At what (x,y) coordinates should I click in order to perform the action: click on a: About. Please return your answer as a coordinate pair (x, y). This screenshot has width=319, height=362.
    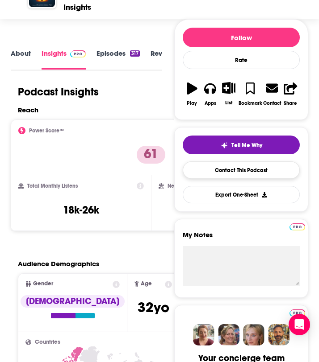
    Looking at the image, I should click on (21, 59).